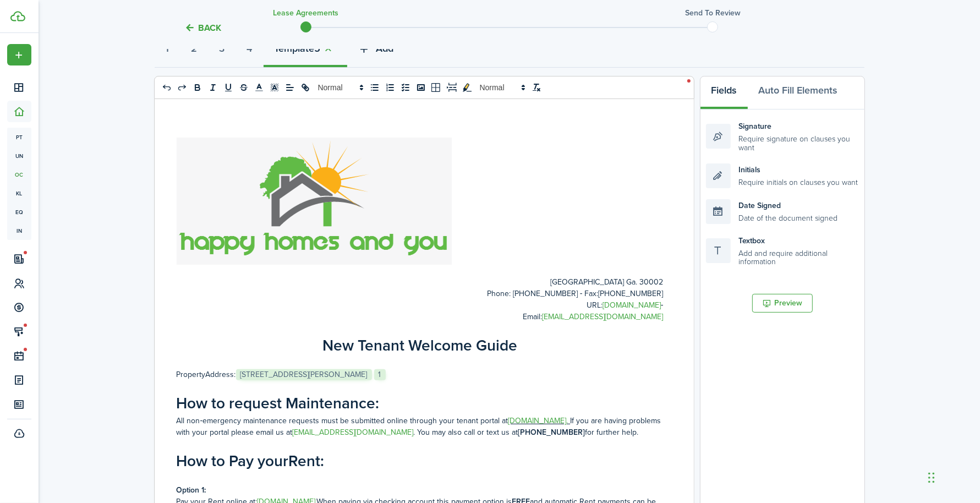  What do you see at coordinates (19, 137) in the screenshot?
I see `a: pt` at bounding box center [19, 137].